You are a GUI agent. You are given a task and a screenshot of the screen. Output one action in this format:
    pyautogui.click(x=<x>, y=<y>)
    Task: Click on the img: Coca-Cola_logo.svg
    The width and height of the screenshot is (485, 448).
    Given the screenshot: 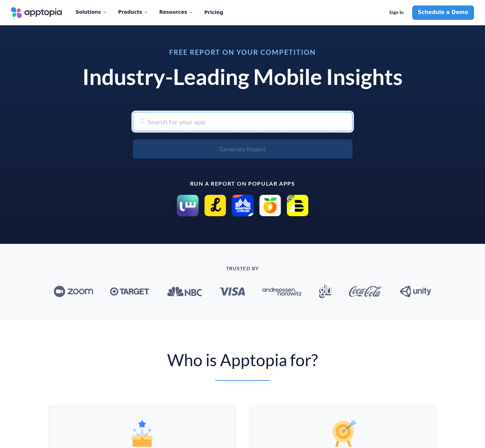 What is the action you would take?
    pyautogui.click(x=365, y=292)
    